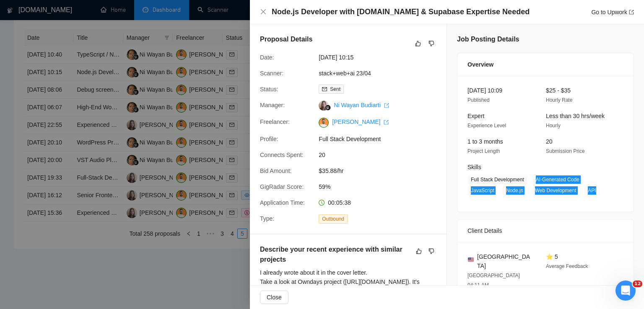 The image size is (644, 309). What do you see at coordinates (476, 116) in the screenshot?
I see `span: Expert` at bounding box center [476, 116].